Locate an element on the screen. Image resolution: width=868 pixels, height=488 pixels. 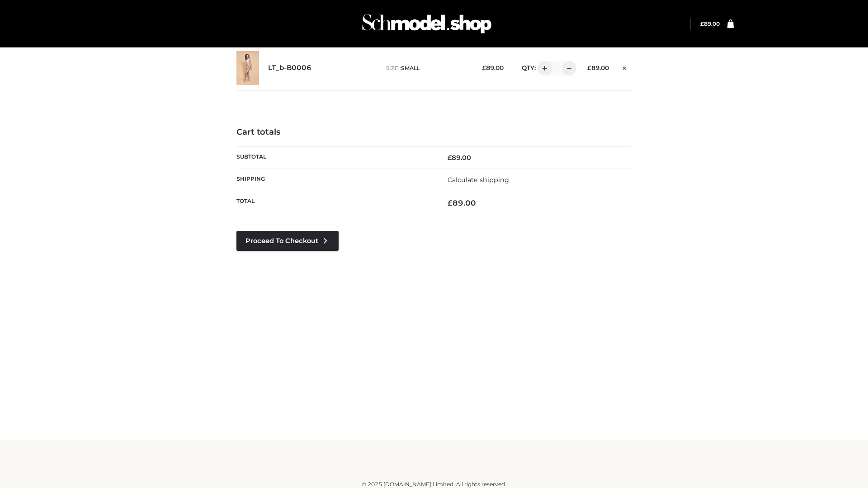
a: Calculate shipping is located at coordinates (478, 180).